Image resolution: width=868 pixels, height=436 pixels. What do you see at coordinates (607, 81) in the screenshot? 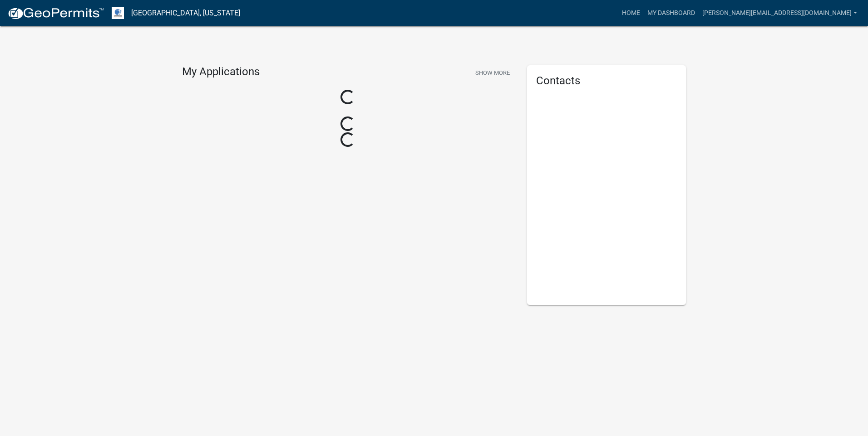
I see `h5: Contacts` at bounding box center [607, 81].